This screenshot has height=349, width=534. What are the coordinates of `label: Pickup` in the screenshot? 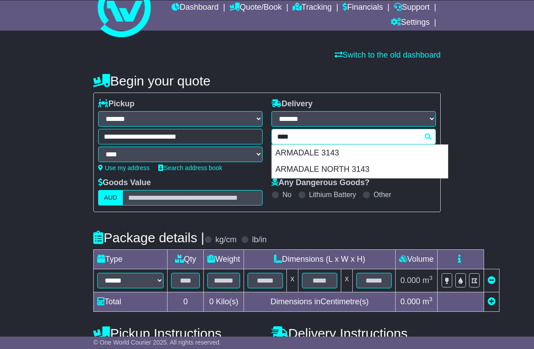 It's located at (116, 104).